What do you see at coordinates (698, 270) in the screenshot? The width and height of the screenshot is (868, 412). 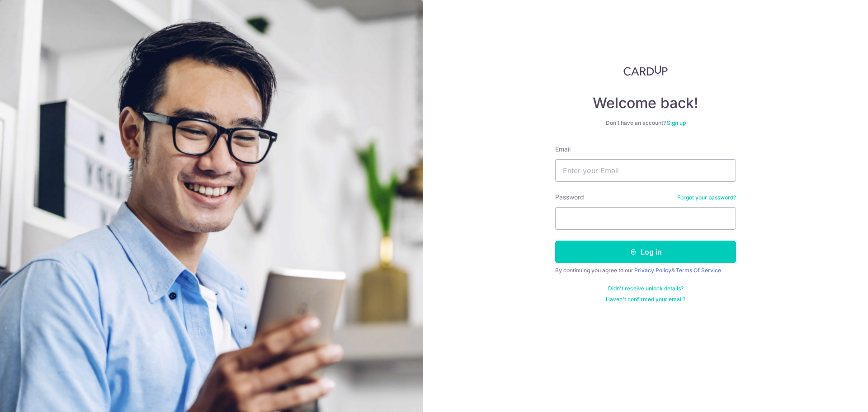 I see `a: Terms Of Service` at bounding box center [698, 270].